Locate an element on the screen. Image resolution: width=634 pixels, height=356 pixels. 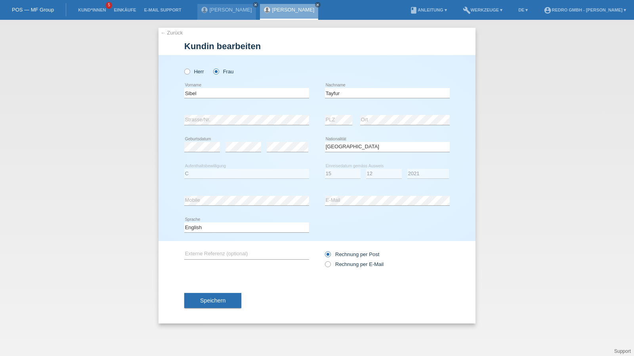
h1: Kundin bearbeiten is located at coordinates (317, 46).